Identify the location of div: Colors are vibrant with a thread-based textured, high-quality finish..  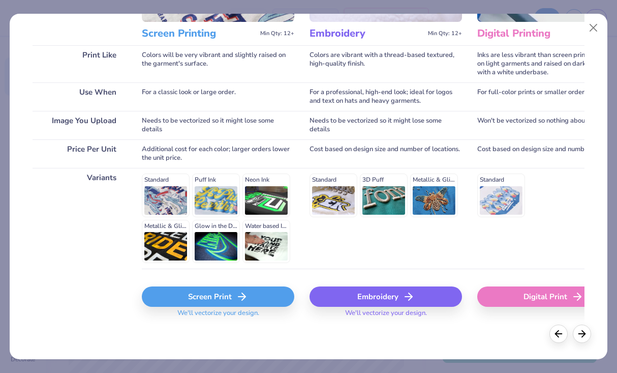
(386, 64).